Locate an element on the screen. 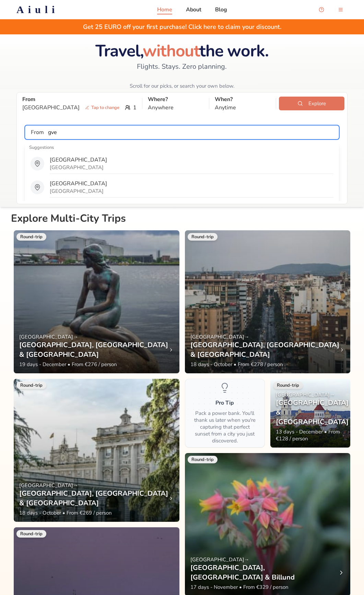 The height and width of the screenshot is (595, 364). p: When? is located at coordinates (243, 99).